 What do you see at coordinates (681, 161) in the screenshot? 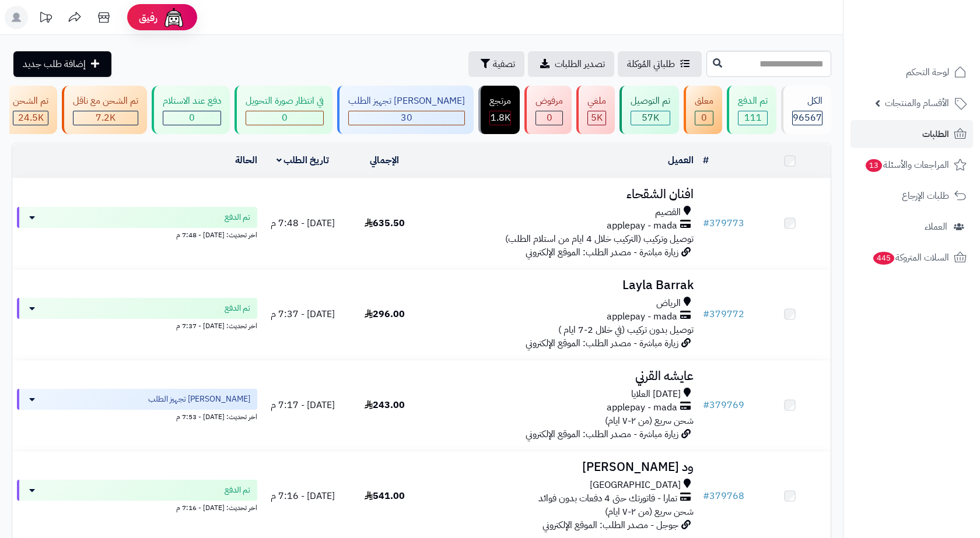
I see `a: العميل` at bounding box center [681, 161].